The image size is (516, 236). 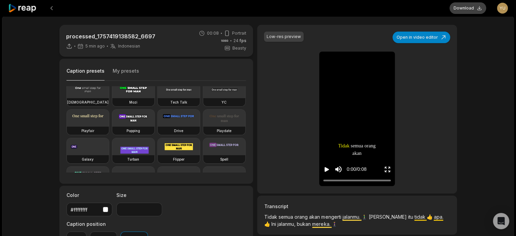 I want to click on span: mereka., so click(x=321, y=223).